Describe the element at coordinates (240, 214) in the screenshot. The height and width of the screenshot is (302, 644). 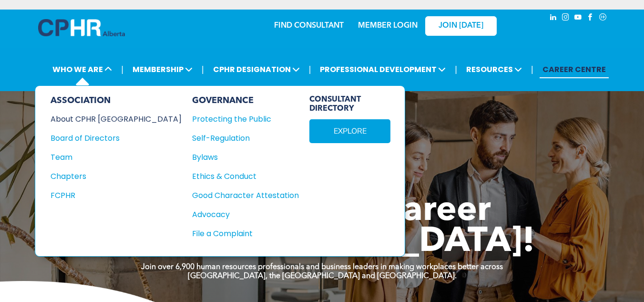
I see `div: Advocacy` at that location.